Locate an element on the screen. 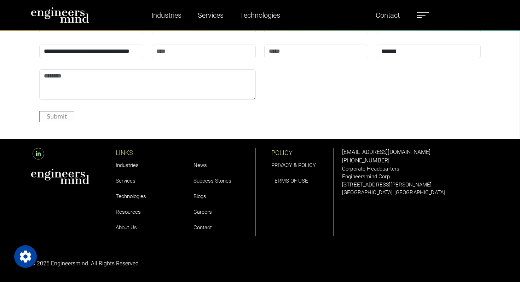 This screenshot has height=282, width=520. p: POLICY is located at coordinates (302, 153).